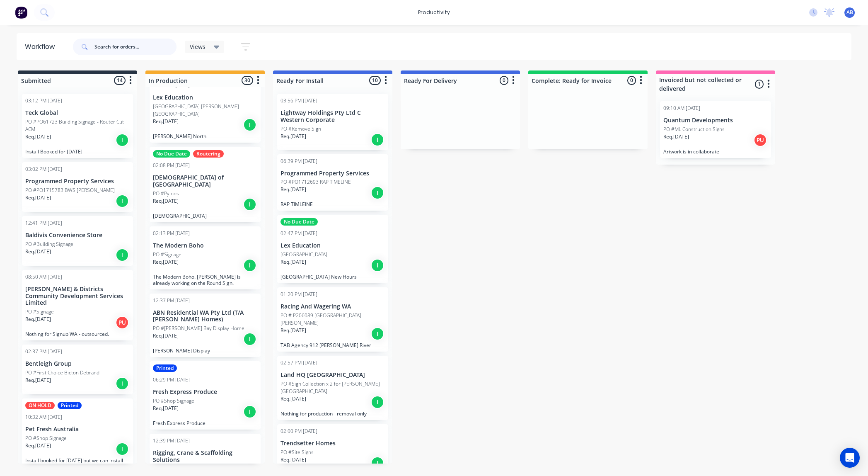  What do you see at coordinates (78, 235) in the screenshot?
I see `p: Baldivis Convenience Store` at bounding box center [78, 235].